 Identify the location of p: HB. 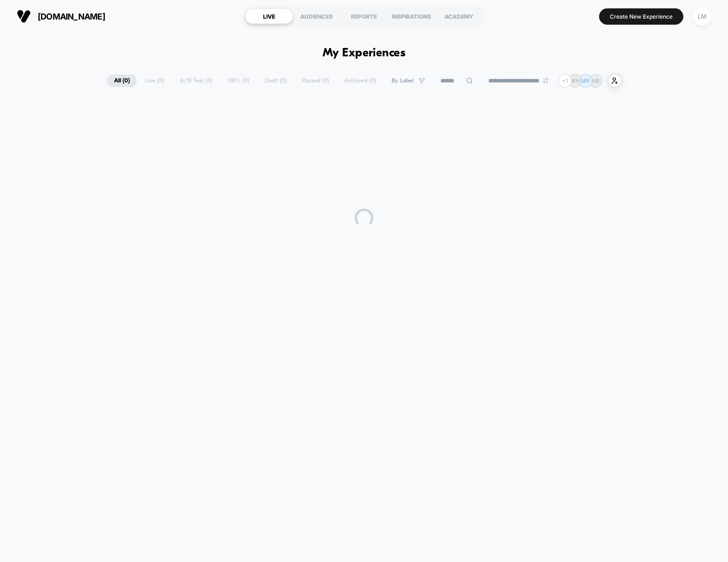
(596, 81).